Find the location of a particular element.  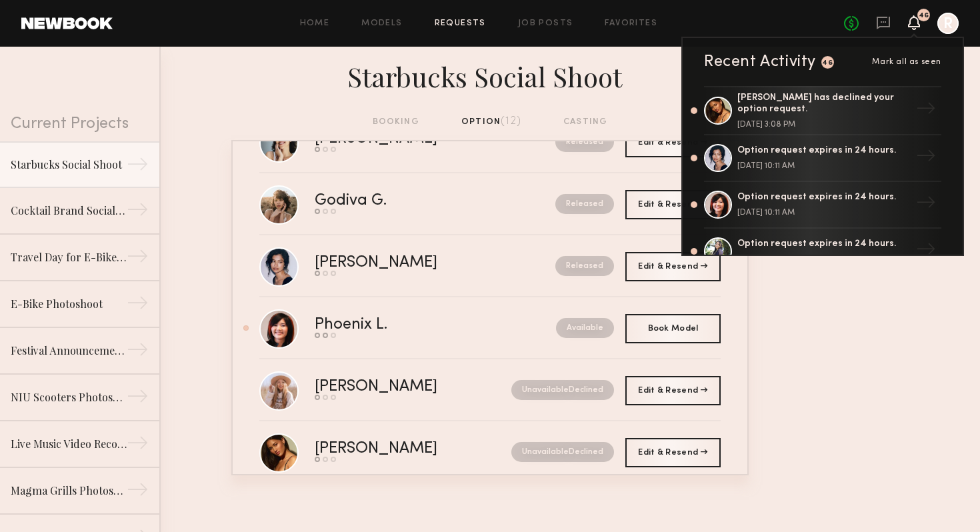

a: Favorites is located at coordinates (631, 23).